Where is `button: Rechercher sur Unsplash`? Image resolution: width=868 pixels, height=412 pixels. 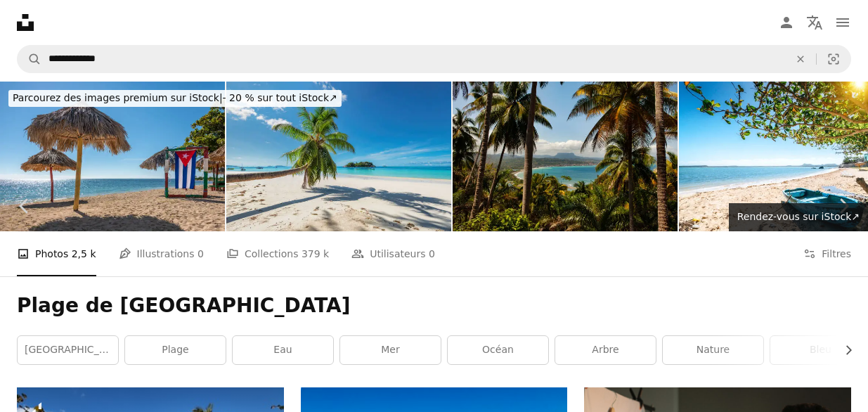
button: Rechercher sur Unsplash is located at coordinates (29, 59).